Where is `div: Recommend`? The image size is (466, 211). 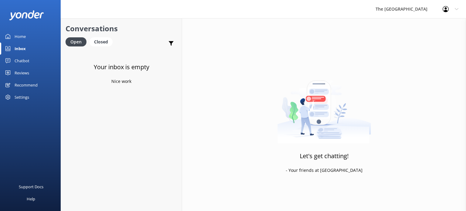 div: Recommend is located at coordinates (26, 85).